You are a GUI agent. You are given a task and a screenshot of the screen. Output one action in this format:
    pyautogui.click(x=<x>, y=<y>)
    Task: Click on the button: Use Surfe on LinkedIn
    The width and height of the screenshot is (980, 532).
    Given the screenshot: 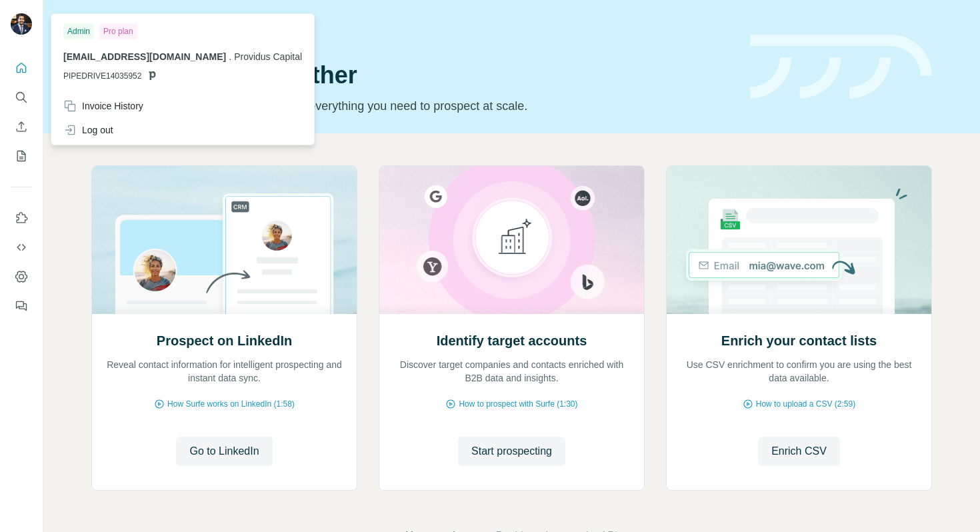 What is the action you would take?
    pyautogui.click(x=21, y=218)
    